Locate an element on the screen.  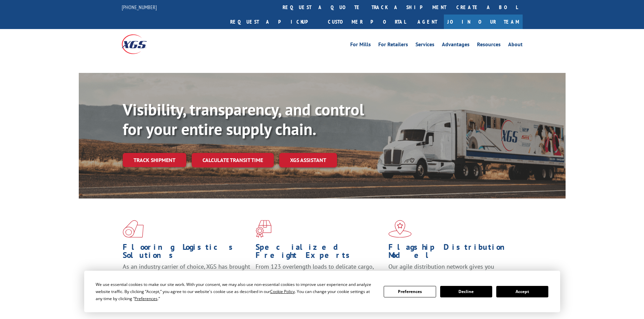
b: Visibility, transparency, and control for your entire supply chain. is located at coordinates (243, 119).